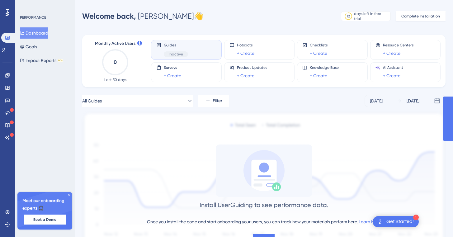 The width and height of the screenshot is (453, 237). I want to click on text: 0, so click(115, 62).